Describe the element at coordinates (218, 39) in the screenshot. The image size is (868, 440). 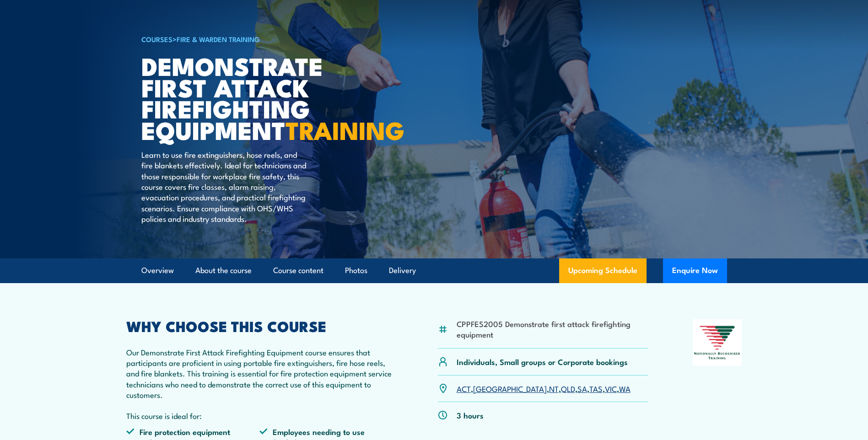
I see `a: Fire & Warden Training` at that location.